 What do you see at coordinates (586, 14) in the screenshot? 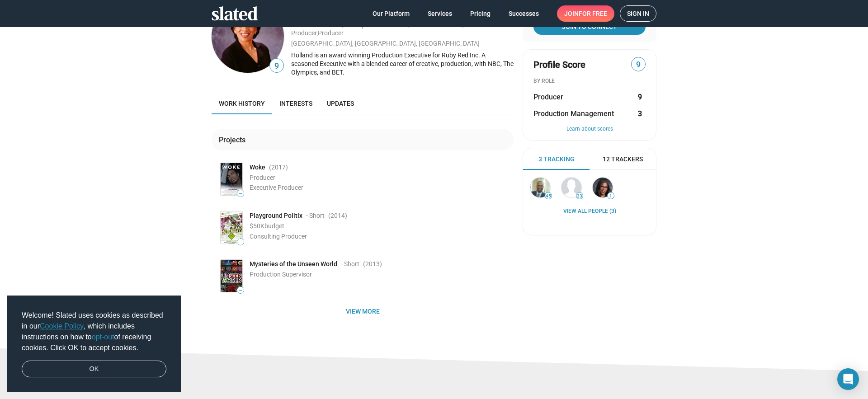
I see `span: Join` at bounding box center [586, 14].